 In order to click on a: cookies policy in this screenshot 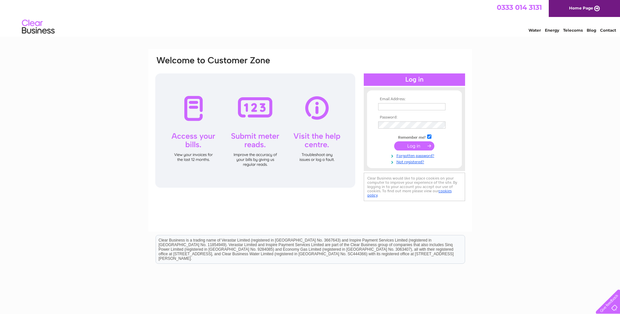, I will do `click(410, 193)`.